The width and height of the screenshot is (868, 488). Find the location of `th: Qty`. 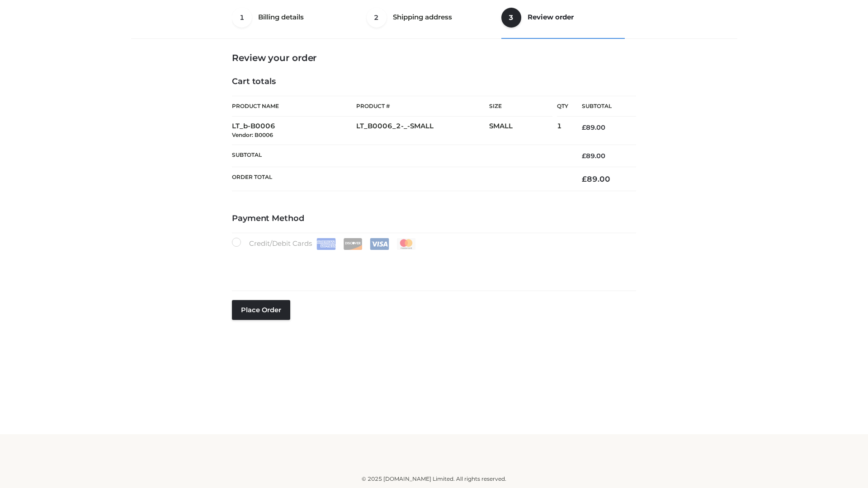

th: Qty is located at coordinates (563, 106).